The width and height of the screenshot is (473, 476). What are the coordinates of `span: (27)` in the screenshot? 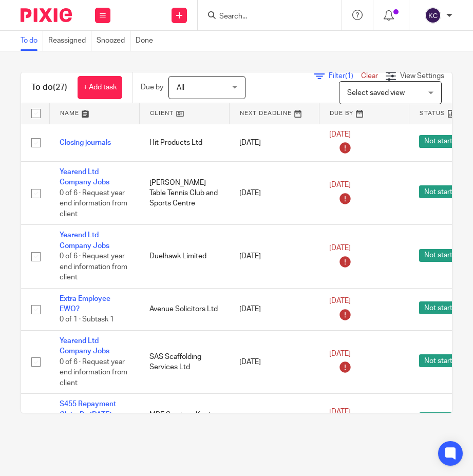 It's located at (60, 87).